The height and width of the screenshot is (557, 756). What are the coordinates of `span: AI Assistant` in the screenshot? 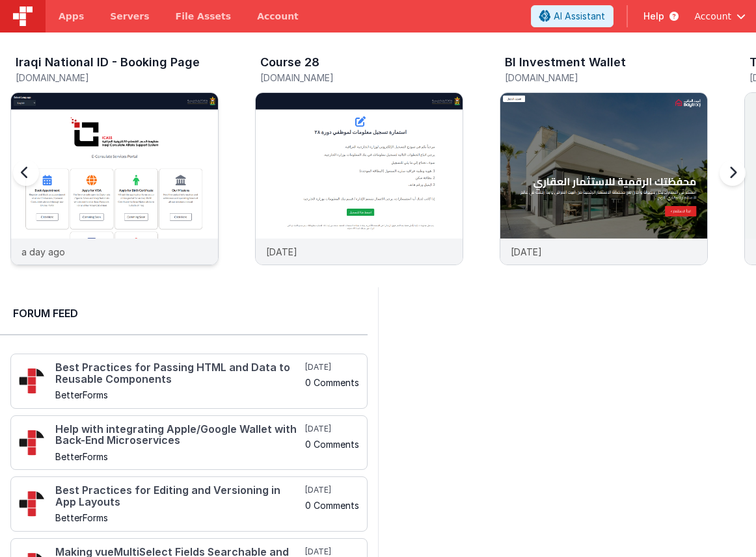 It's located at (579, 17).